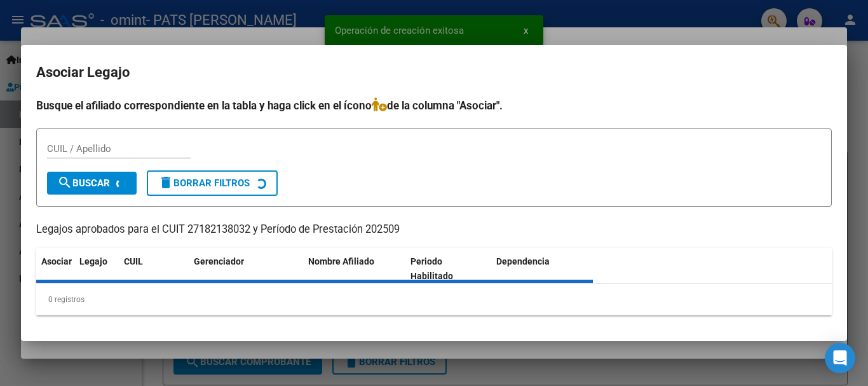 This screenshot has width=868, height=386. I want to click on span: Periodo Habilitado, so click(431, 268).